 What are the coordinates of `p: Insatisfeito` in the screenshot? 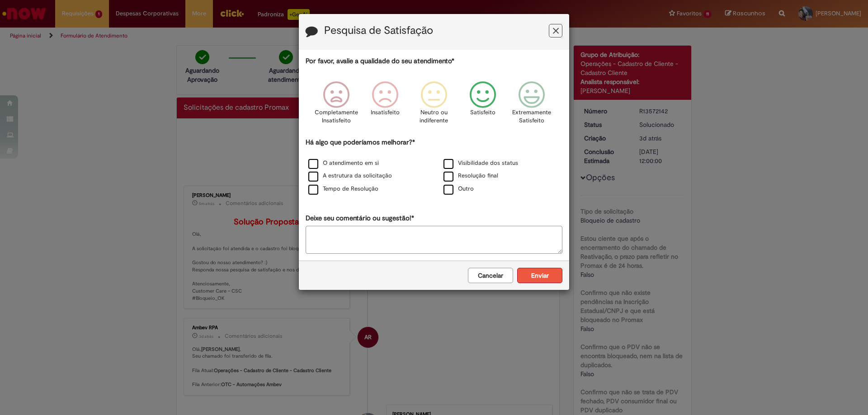 It's located at (385, 113).